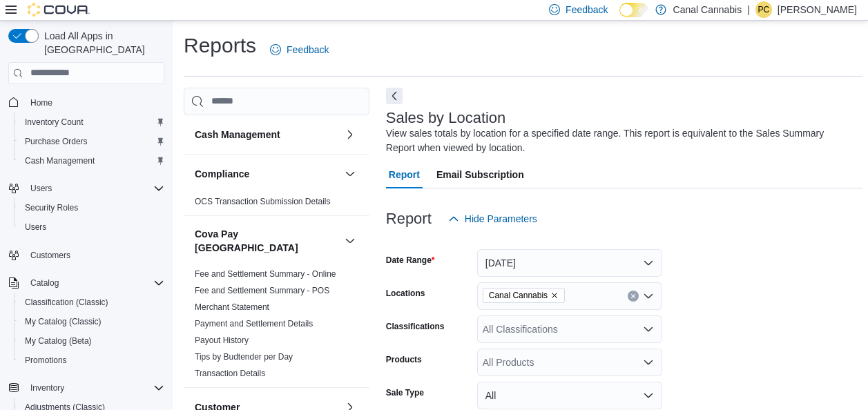  Describe the element at coordinates (404, 359) in the screenshot. I see `label: Products` at that location.